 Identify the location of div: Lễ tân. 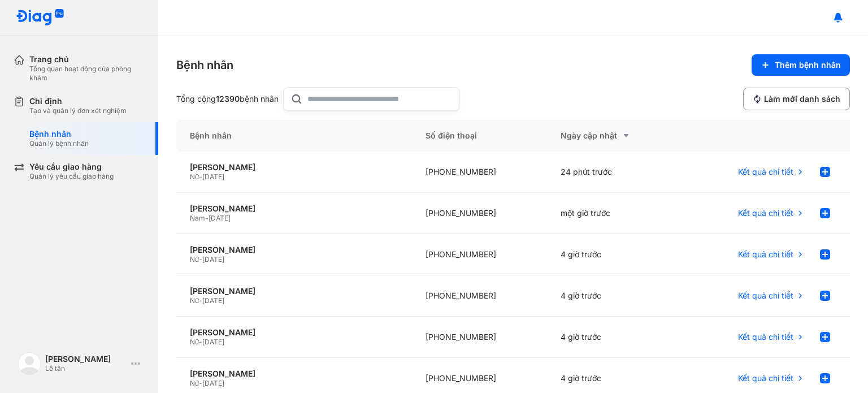
(86, 369).